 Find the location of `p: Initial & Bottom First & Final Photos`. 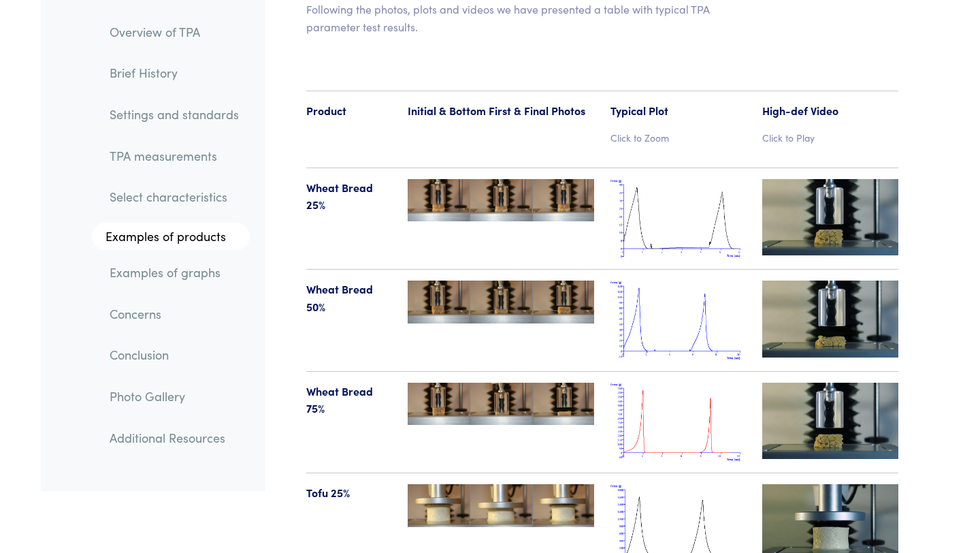

p: Initial & Bottom First & Final Photos is located at coordinates (501, 111).